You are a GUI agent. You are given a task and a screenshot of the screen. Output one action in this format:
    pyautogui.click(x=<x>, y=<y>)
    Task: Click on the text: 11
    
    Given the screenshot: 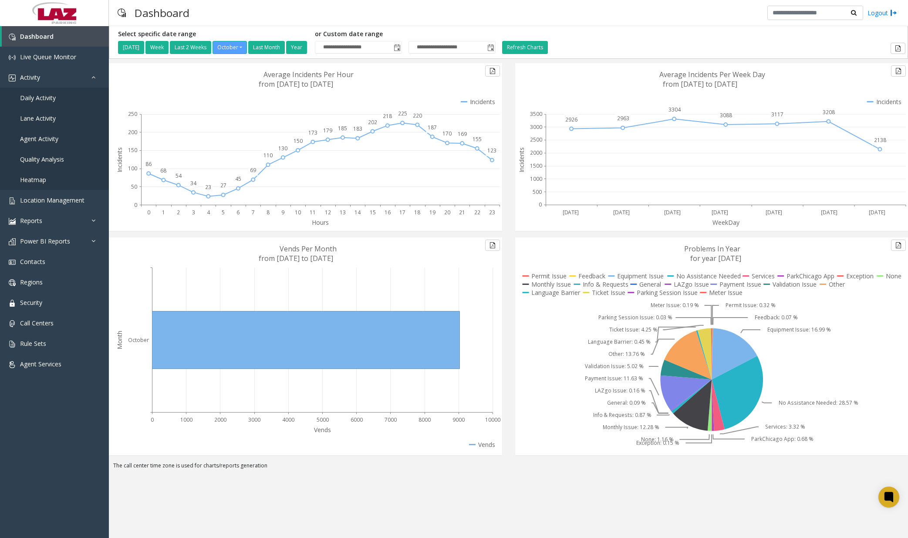 What is the action you would take?
    pyautogui.click(x=313, y=212)
    